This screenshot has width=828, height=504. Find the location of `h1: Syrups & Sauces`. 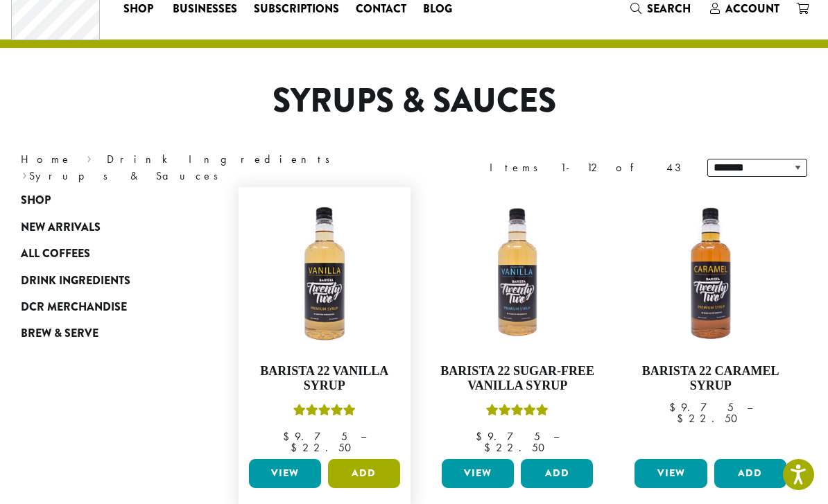

h1: Syrups & Sauces is located at coordinates (414, 102).